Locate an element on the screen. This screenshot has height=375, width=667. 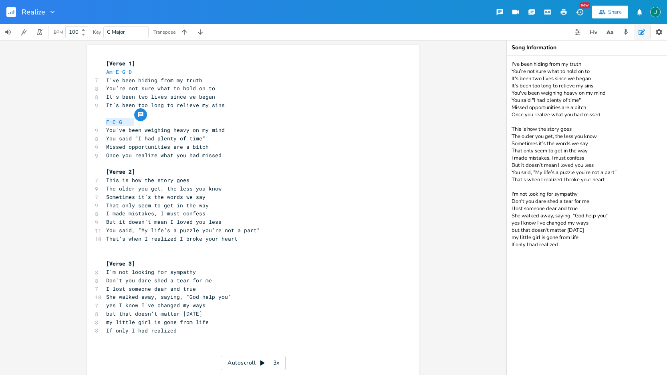
textarea: I've been hiding from my truth You’re not sure what to hold on to It's been two lives since we be... is located at coordinates (587, 215).